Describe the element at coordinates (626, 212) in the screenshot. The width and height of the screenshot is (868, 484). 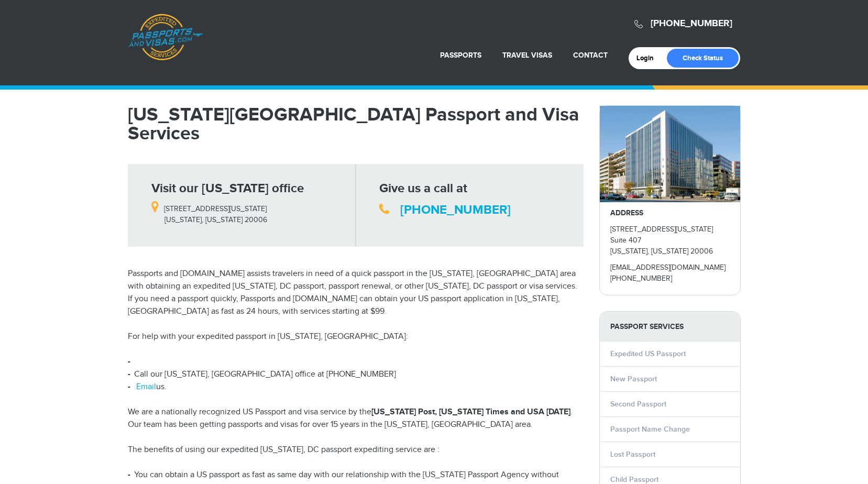
I see `strong: ADDRESS` at that location.